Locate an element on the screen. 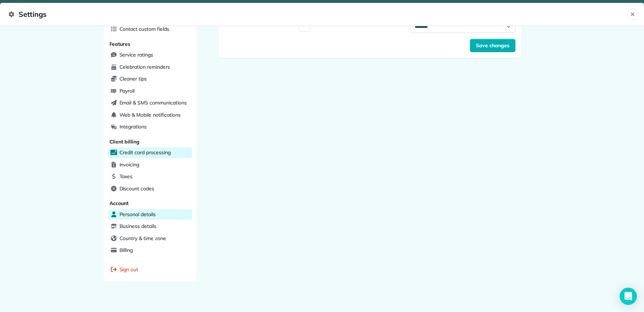 This screenshot has width=644, height=312. a: Country & time zone is located at coordinates (150, 239).